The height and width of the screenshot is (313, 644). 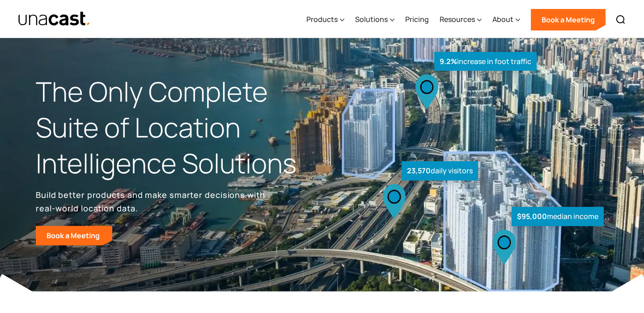 I want to click on strong: $95,000, so click(x=532, y=216).